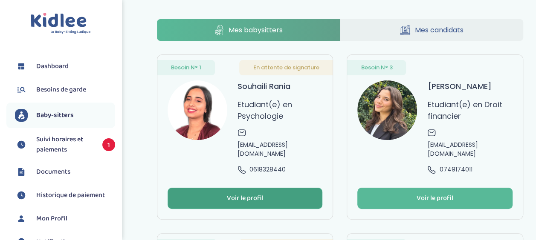 The height and width of the screenshot is (240, 536). Describe the element at coordinates (255, 30) in the screenshot. I see `span: Mes babysitters` at that location.